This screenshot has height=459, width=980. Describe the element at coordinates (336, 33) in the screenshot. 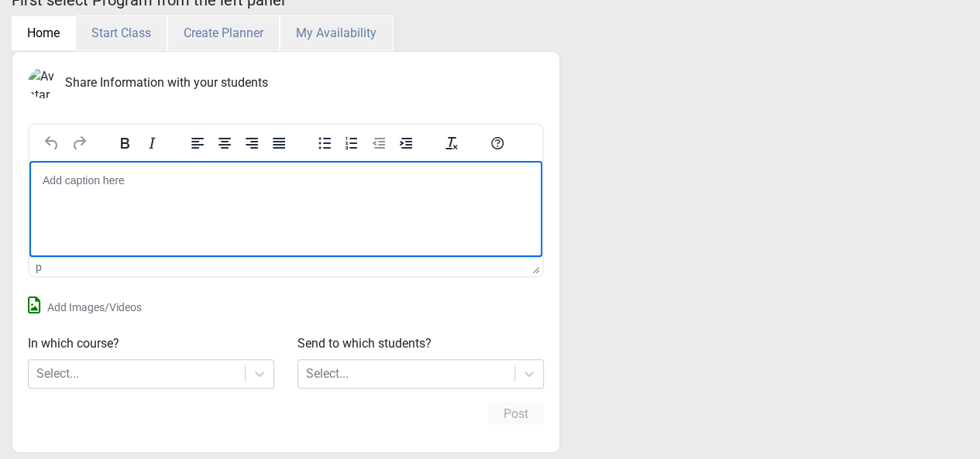

I see `a: My Availability` at that location.